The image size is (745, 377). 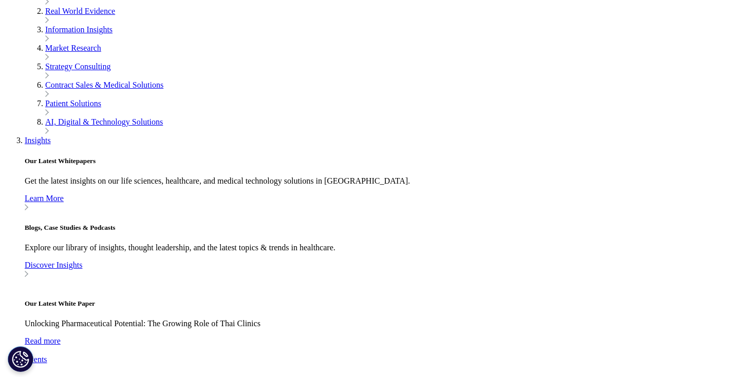 I want to click on button: Cookie Settings, so click(x=21, y=360).